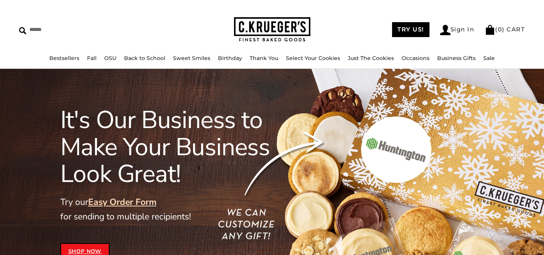  I want to click on a: Business Gifts, so click(456, 58).